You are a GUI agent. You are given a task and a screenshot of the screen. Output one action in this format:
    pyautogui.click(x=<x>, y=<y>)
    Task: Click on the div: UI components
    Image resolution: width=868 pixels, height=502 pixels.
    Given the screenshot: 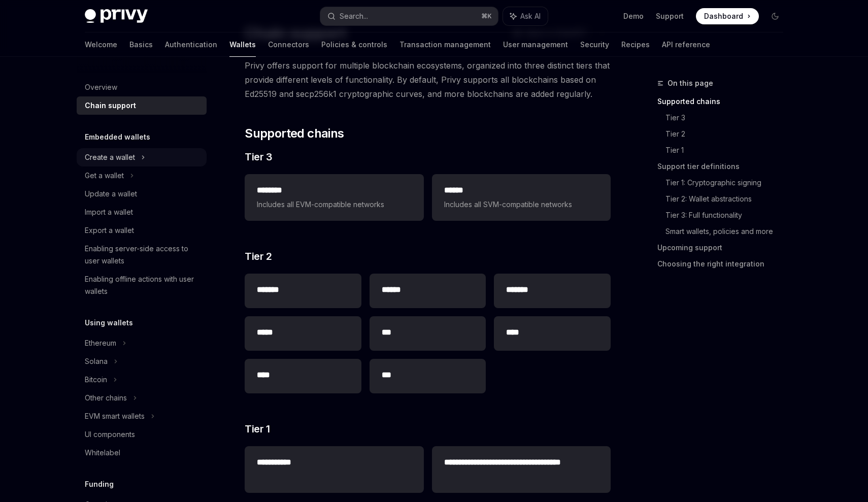 What is the action you would take?
    pyautogui.click(x=110, y=435)
    